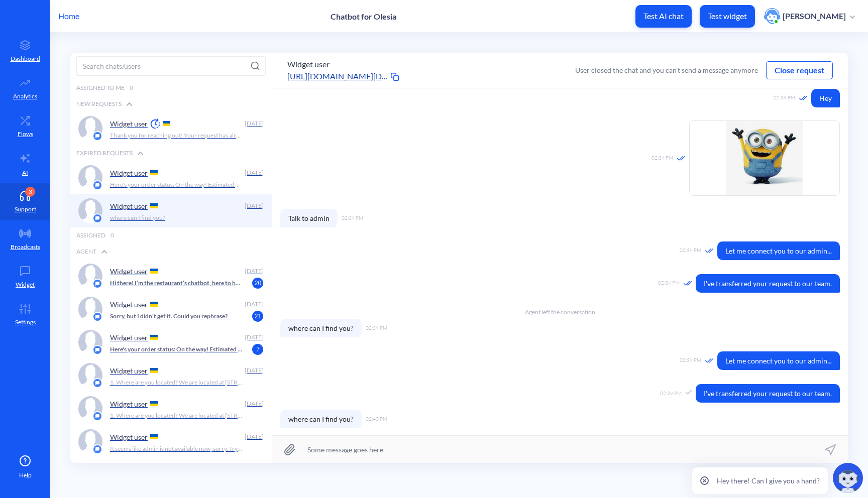 Image resolution: width=868 pixels, height=498 pixels. Describe the element at coordinates (771, 16) in the screenshot. I see `img: user photo` at that location.